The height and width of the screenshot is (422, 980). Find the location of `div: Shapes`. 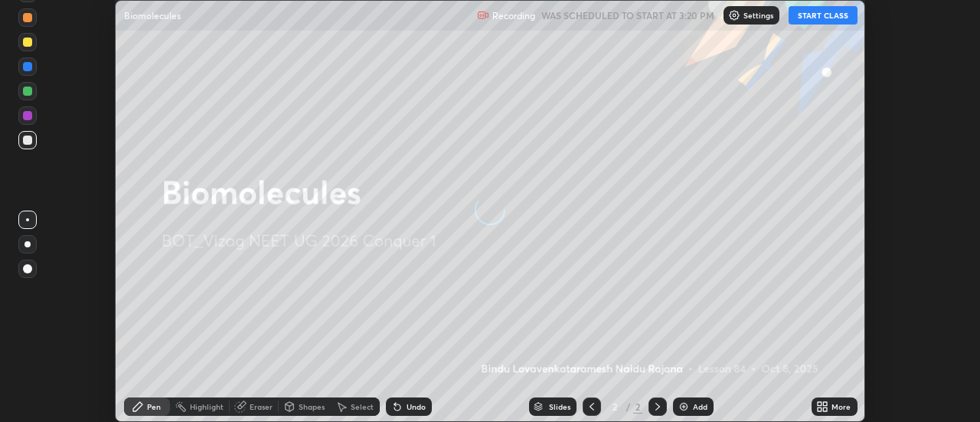

div: Shapes is located at coordinates (311, 407).